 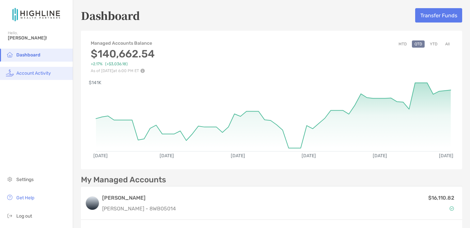 What do you see at coordinates (25, 198) in the screenshot?
I see `span: Get Help` at bounding box center [25, 198].